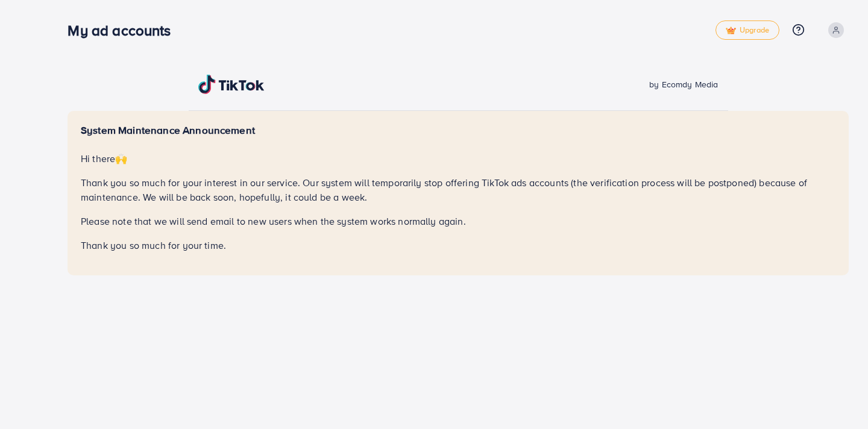 This screenshot has height=429, width=868. I want to click on img: TikTok, so click(232, 84).